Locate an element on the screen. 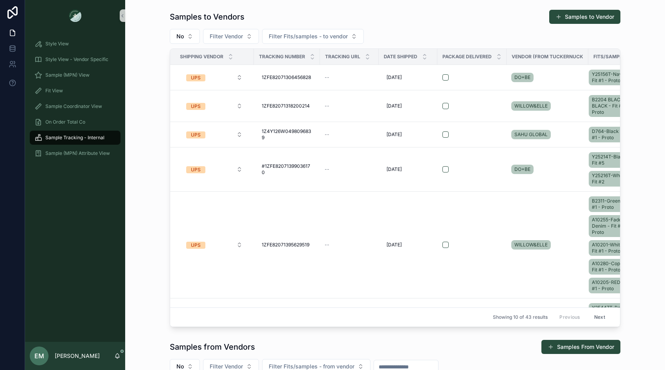 The width and height of the screenshot is (665, 370). a: Sample Tracking - Internal is located at coordinates (75, 138).